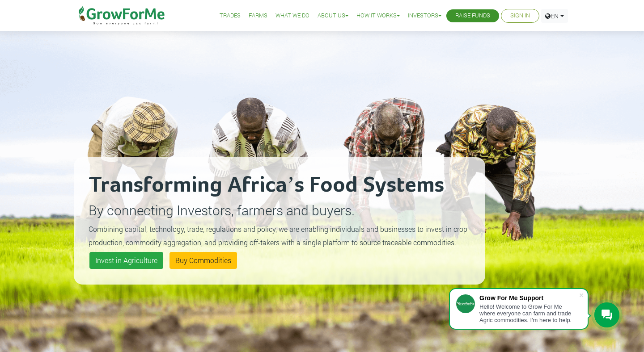 This screenshot has width=644, height=352. Describe the element at coordinates (203, 261) in the screenshot. I see `a: Buy Commodities` at that location.